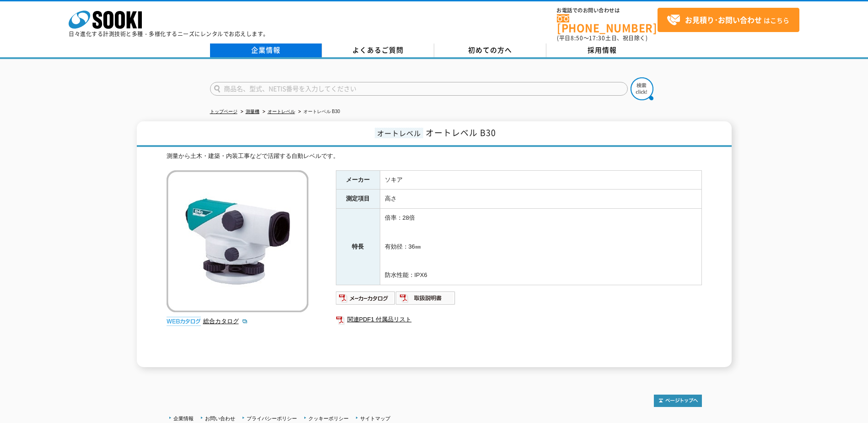 This screenshot has width=868, height=423. What do you see at coordinates (602, 38) in the screenshot?
I see `span: (平日 ～ 土日、祝日除く)` at bounding box center [602, 38].